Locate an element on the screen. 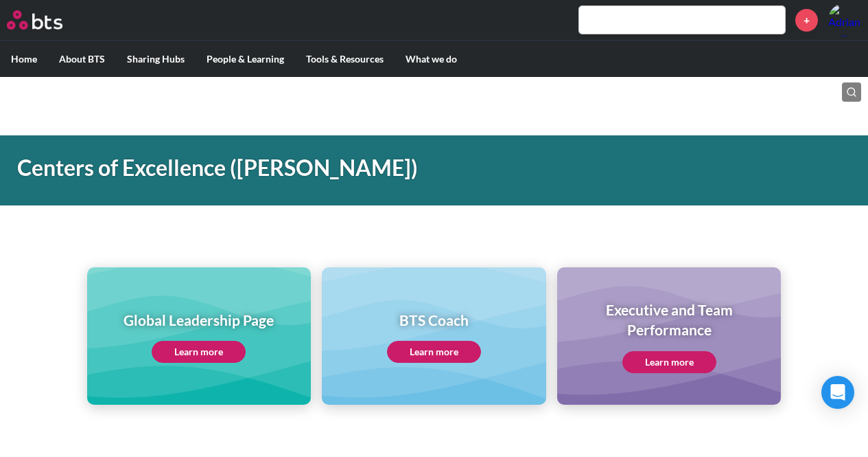 The width and height of the screenshot is (868, 457). label: Sharing Hubs is located at coordinates (156, 59).